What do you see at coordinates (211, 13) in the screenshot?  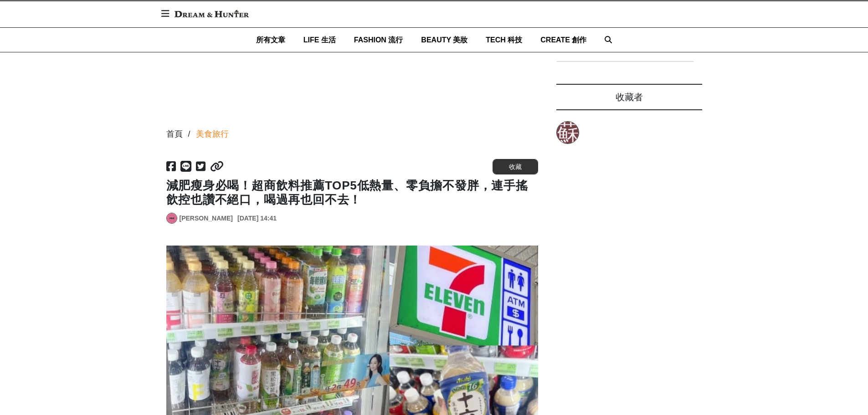 I see `img: Dream & Hunter` at bounding box center [211, 13].